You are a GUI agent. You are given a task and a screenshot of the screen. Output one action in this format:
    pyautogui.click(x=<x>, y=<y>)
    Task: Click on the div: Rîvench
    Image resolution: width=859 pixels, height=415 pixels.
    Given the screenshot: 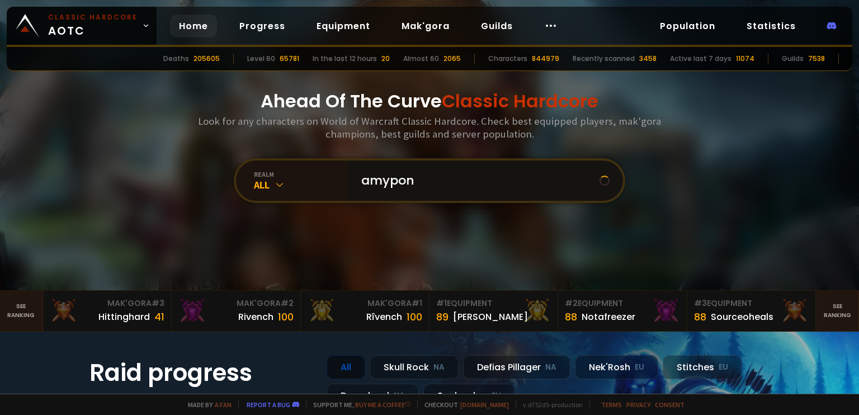 What is the action you would take?
    pyautogui.click(x=384, y=316)
    